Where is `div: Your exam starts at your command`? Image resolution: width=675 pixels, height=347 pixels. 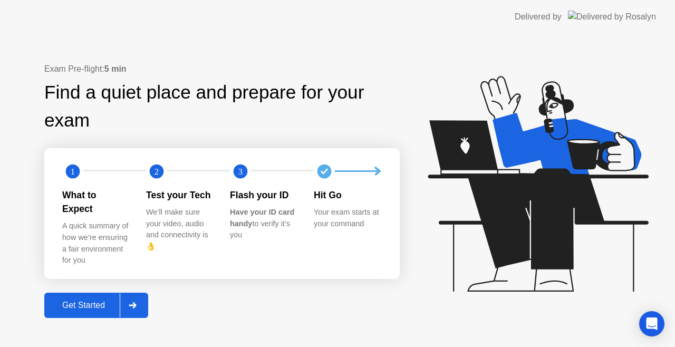
div: Your exam starts at your command is located at coordinates (347, 218).